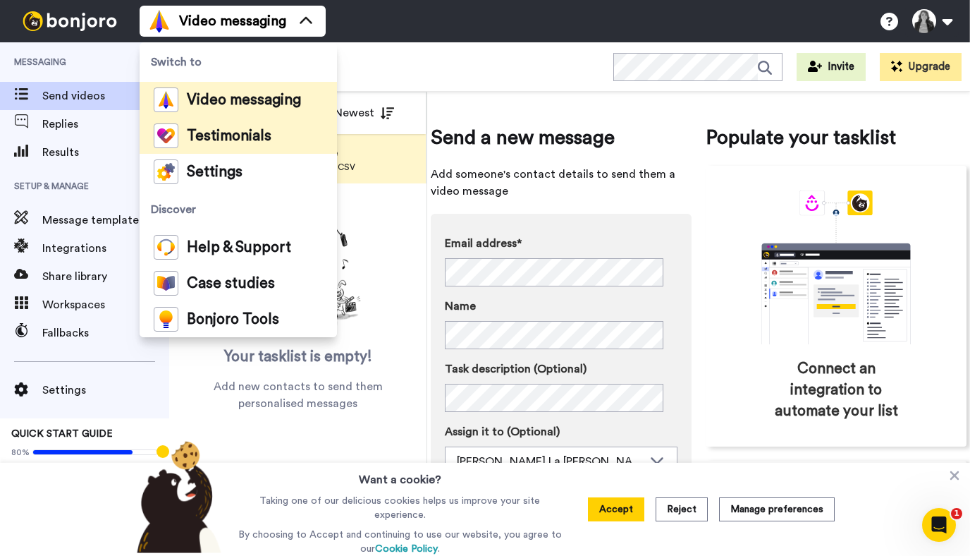 The image size is (970, 556). What do you see at coordinates (957, 513) in the screenshot?
I see `span: 1` at bounding box center [957, 513].